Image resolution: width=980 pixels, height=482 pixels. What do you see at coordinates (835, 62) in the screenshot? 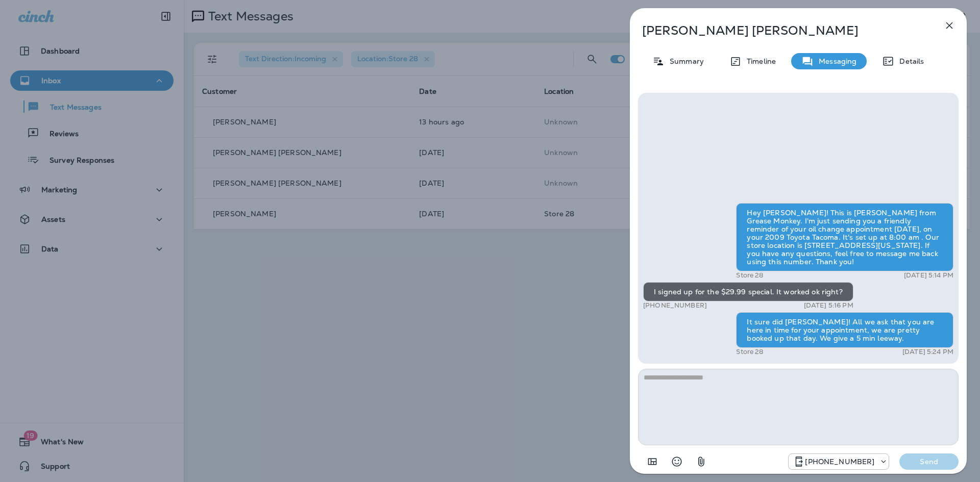
I see `p: Messaging` at bounding box center [835, 62].